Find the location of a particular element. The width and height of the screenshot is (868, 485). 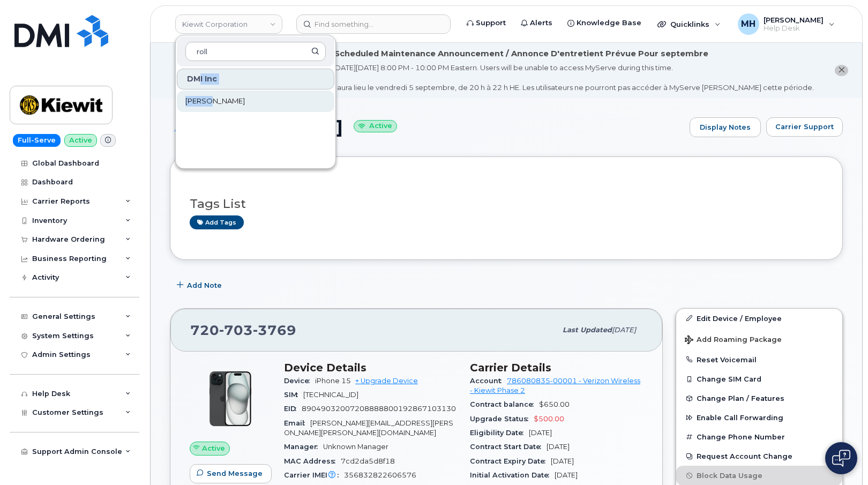

h3: Carrier Details is located at coordinates (556, 367).